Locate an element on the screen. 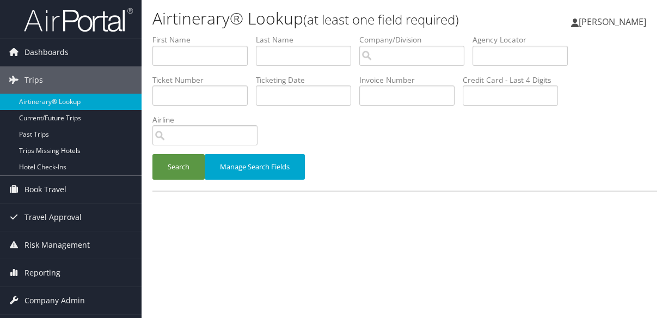 The image size is (668, 318). button: Manage Search Fields is located at coordinates (255, 167).